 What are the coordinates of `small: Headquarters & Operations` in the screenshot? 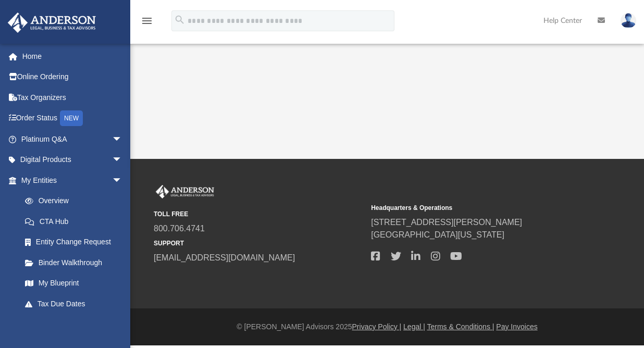 It's located at (476, 208).